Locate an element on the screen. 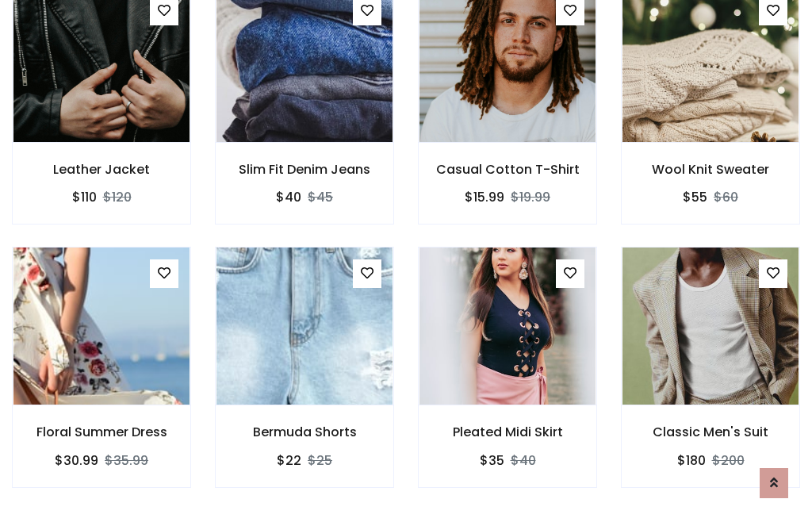 The width and height of the screenshot is (812, 522). del: $45 is located at coordinates (320, 196).